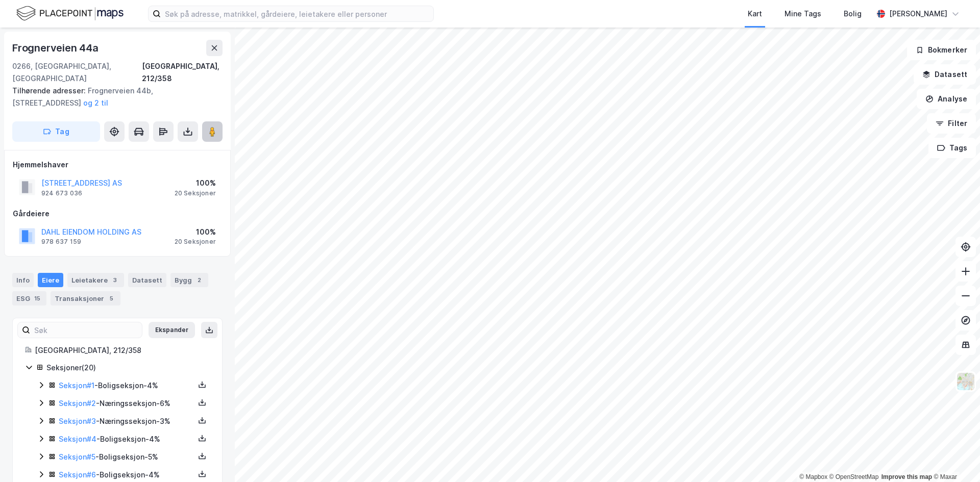 Image resolution: width=980 pixels, height=482 pixels. I want to click on div: 3, so click(115, 281).